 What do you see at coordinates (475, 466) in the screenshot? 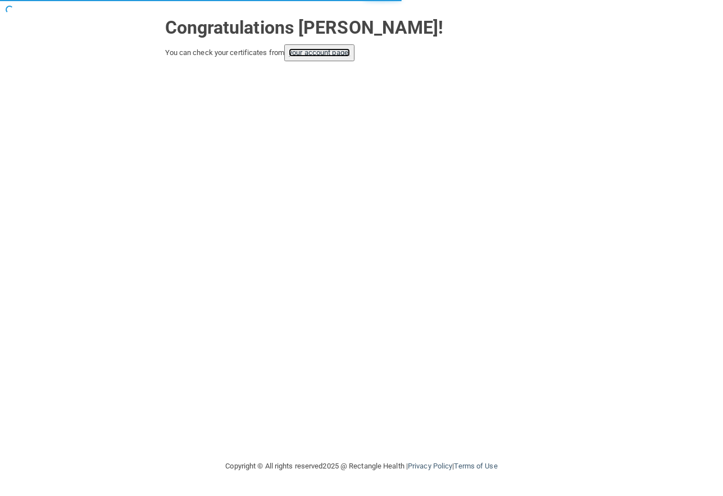
I see `a: Terms of Use` at bounding box center [475, 466].